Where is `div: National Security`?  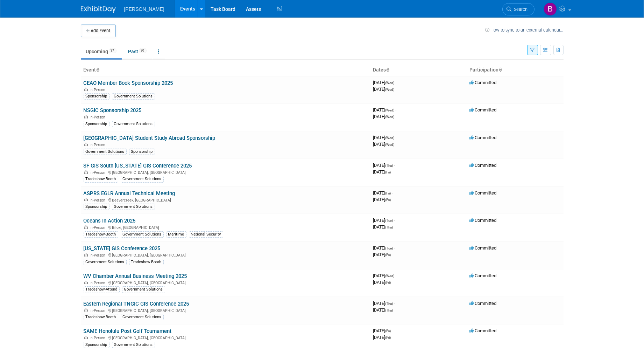
div: National Security is located at coordinates (206, 234).